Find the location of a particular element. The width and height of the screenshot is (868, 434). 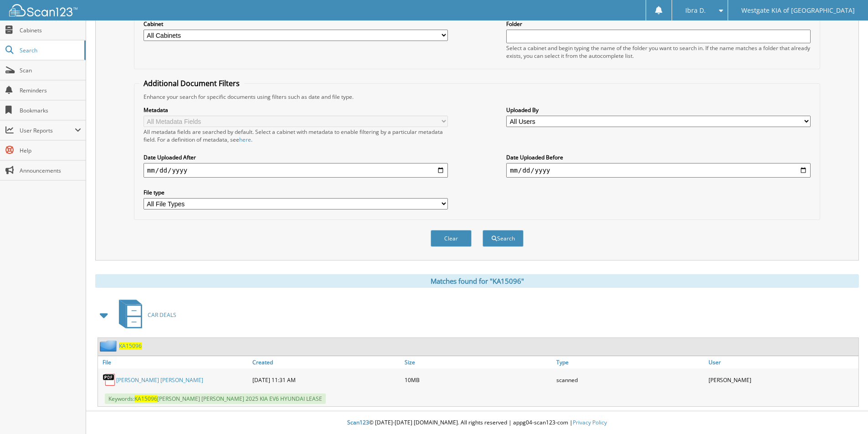

div: Chat Widget is located at coordinates (845, 413).